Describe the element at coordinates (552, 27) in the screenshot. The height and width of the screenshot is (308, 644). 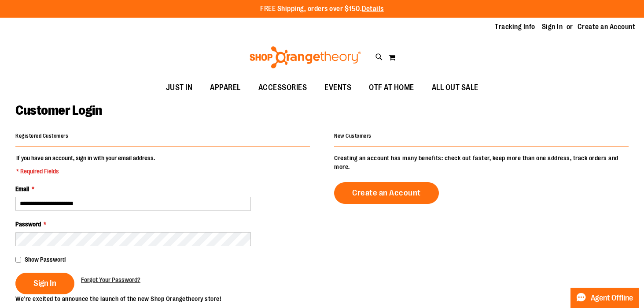
I see `a: Sign In` at that location.